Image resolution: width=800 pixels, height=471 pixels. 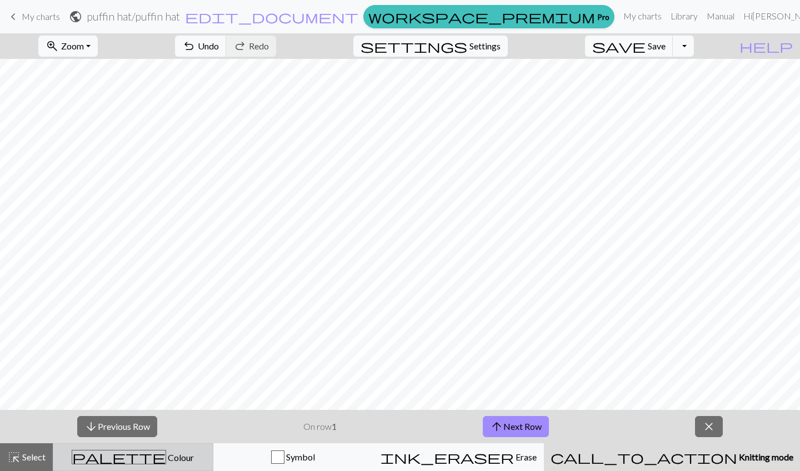 What do you see at coordinates (516, 427) in the screenshot?
I see `button: Next Row` at bounding box center [516, 427].